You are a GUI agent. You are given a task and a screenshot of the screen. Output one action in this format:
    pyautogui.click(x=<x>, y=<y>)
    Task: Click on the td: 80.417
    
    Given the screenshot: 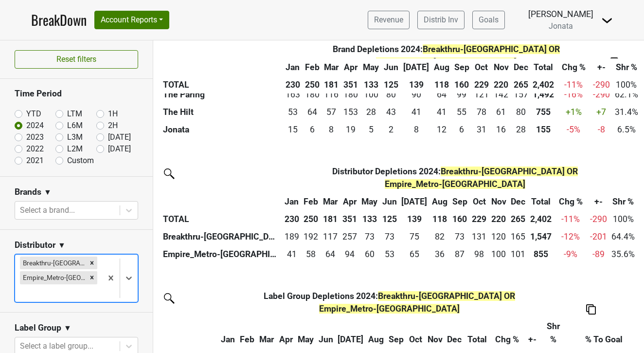 What is the action you would take?
    pyautogui.click(x=391, y=95)
    